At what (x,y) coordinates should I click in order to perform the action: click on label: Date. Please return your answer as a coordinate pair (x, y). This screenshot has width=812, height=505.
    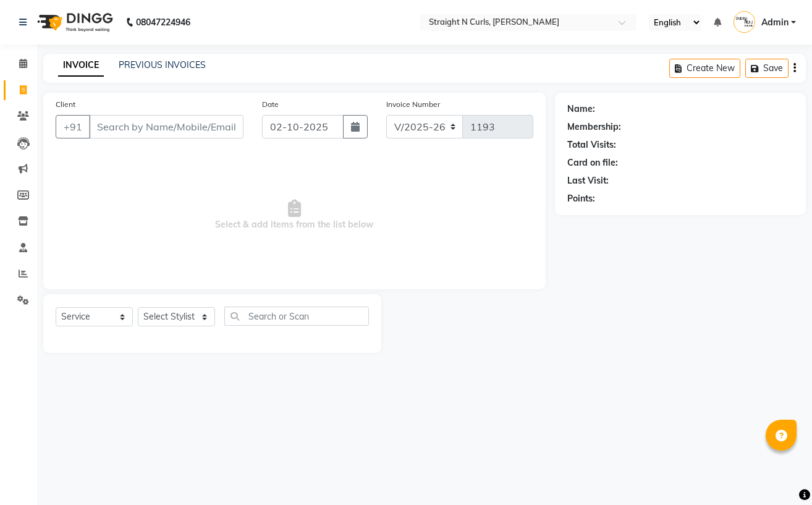
    Looking at the image, I should click on (270, 104).